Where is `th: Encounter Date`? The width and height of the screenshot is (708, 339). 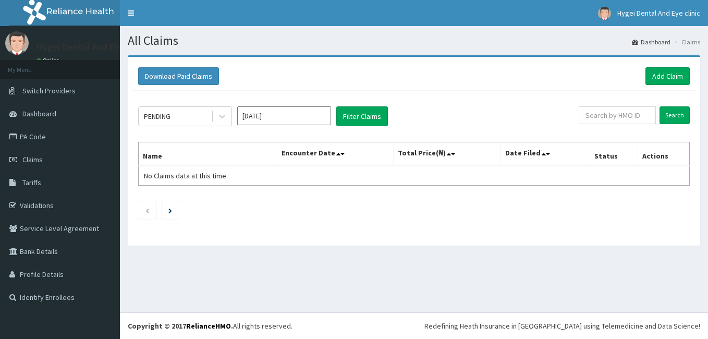
th: Encounter Date is located at coordinates (335, 154).